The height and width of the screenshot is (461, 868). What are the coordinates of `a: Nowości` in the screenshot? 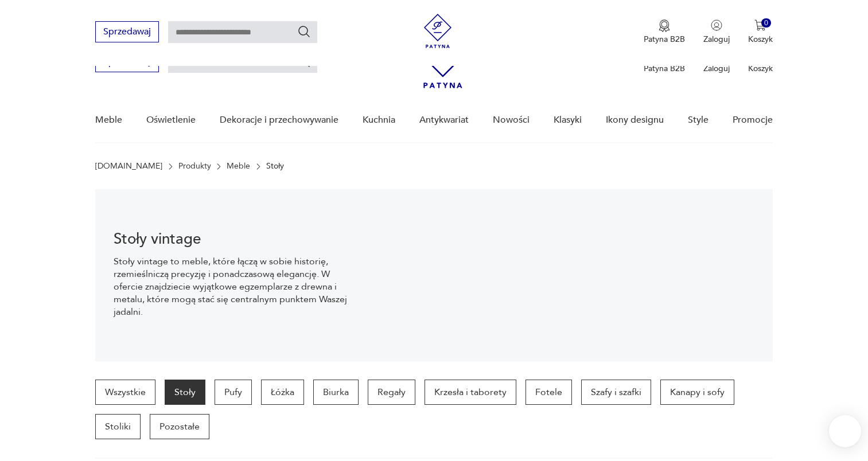 It's located at (511, 119).